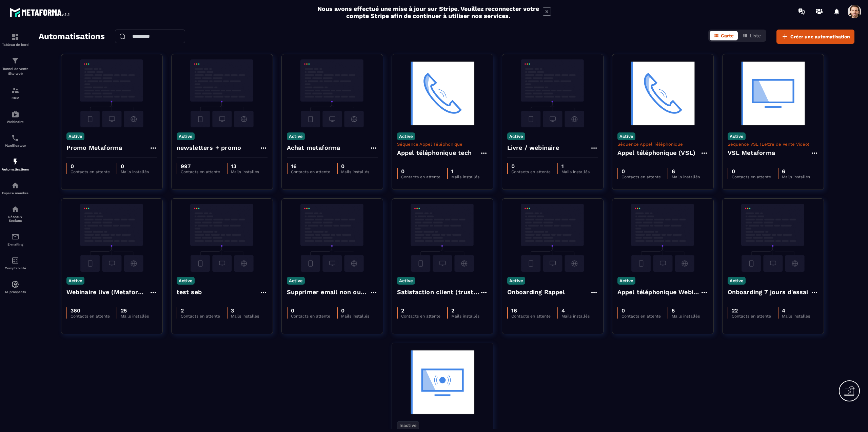 The width and height of the screenshot is (868, 432). I want to click on p: Comptabilité, so click(15, 268).